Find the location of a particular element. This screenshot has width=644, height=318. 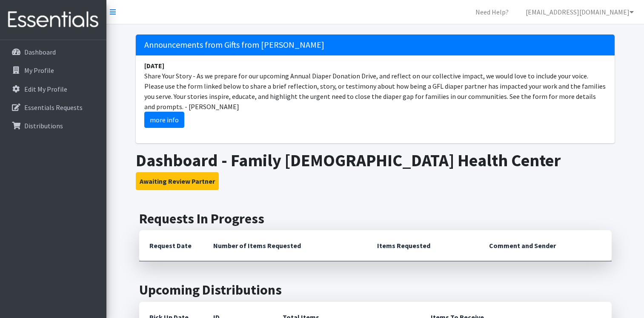

p: Distributions is located at coordinates (44, 126).